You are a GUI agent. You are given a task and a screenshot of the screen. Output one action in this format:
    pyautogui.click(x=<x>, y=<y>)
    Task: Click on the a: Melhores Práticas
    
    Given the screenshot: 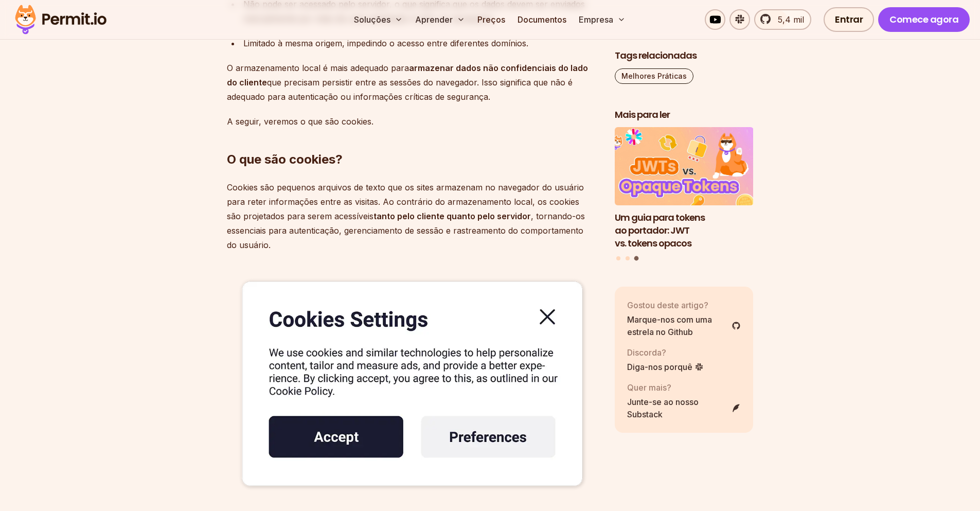 What is the action you would take?
    pyautogui.click(x=654, y=77)
    